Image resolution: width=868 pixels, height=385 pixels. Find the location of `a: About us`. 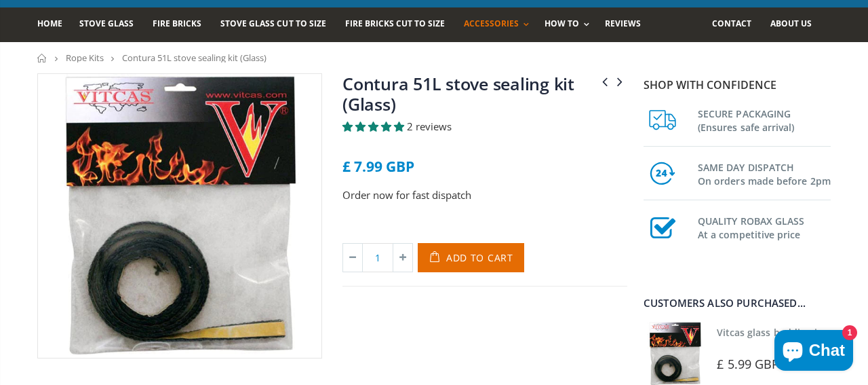

a: About us is located at coordinates (796, 24).